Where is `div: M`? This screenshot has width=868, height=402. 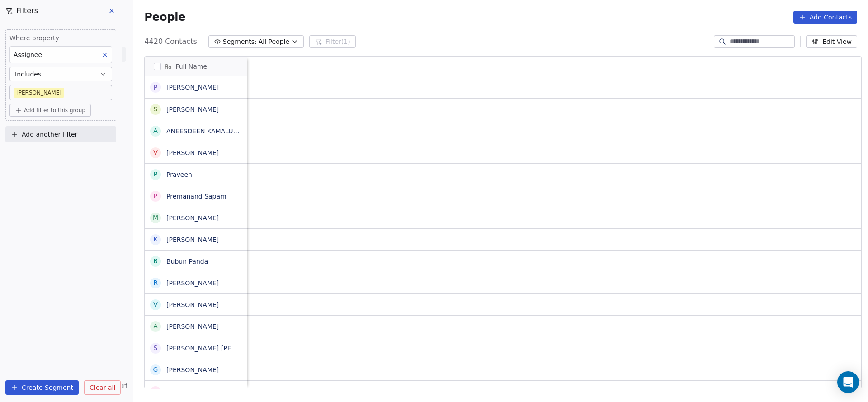 div: M is located at coordinates (156, 218).